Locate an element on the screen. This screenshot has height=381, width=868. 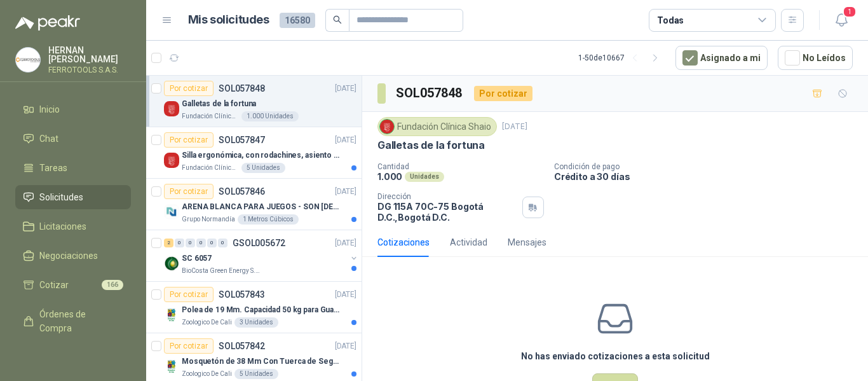
button: No Leídos is located at coordinates (816, 58).